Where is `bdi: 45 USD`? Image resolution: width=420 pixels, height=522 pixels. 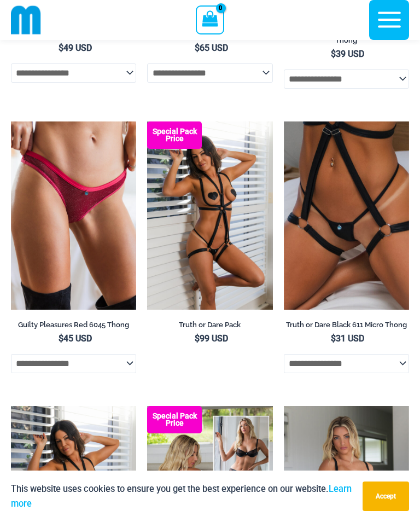
bdi: 45 USD is located at coordinates (75, 338).